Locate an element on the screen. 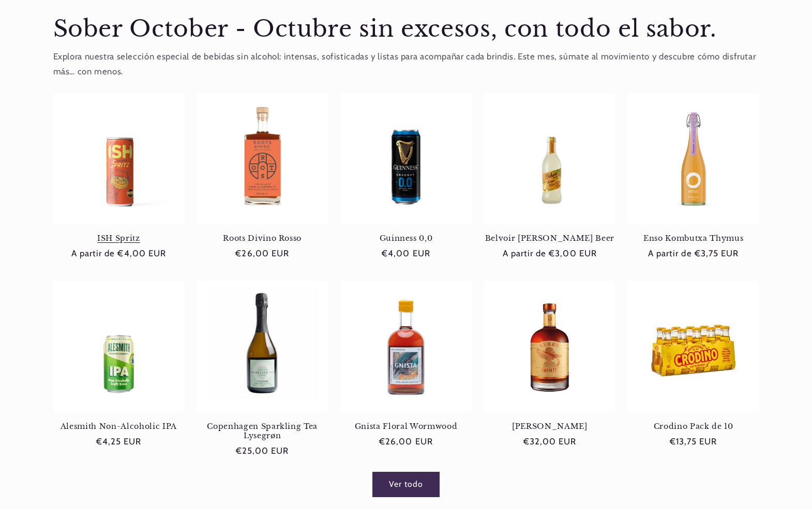  a: Ver todos los productos de la colección Sober October is located at coordinates (406, 485).